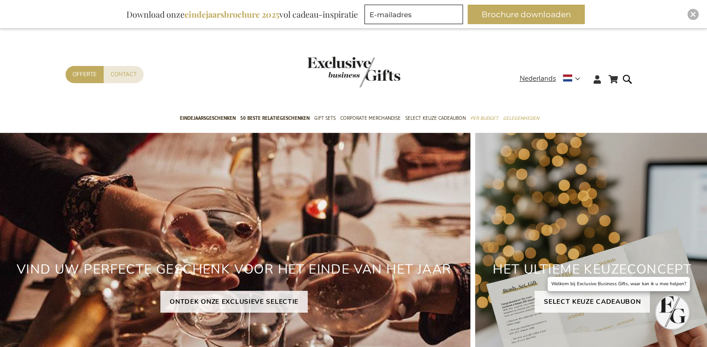 The image size is (707, 347). I want to click on span: Eindejaarsgeschenken, so click(208, 118).